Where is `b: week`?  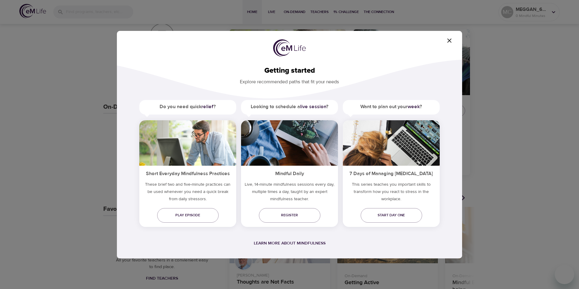 b: week is located at coordinates (413, 107).